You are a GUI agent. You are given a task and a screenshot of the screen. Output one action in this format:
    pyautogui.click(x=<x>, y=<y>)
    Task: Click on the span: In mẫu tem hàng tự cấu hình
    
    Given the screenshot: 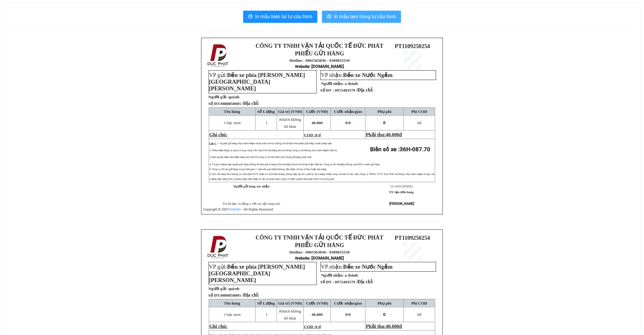 What is the action you would take?
    pyautogui.click(x=365, y=16)
    